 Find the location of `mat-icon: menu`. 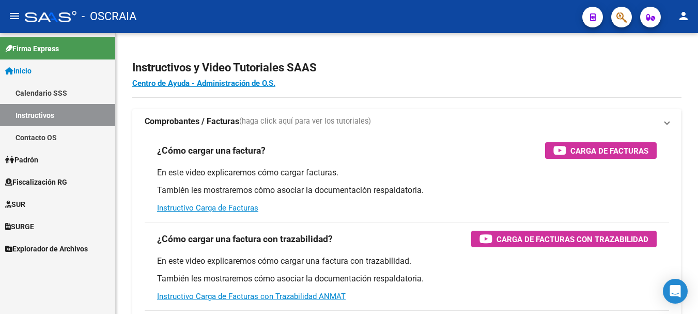

mat-icon: menu is located at coordinates (14, 16).